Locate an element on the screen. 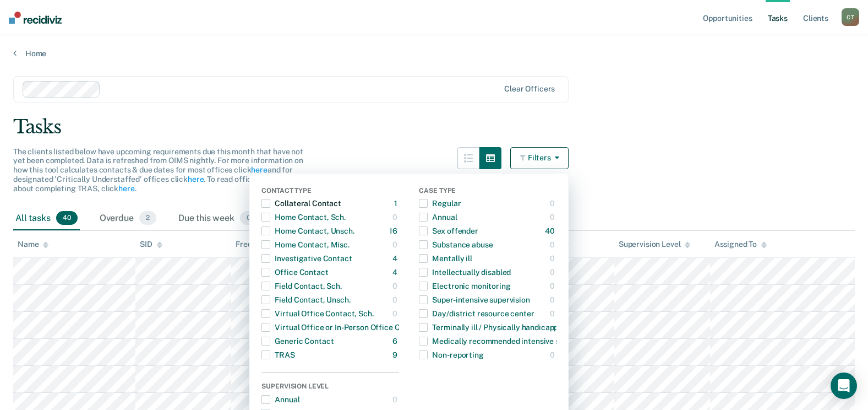  div: Collateral Contact is located at coordinates (301, 203).